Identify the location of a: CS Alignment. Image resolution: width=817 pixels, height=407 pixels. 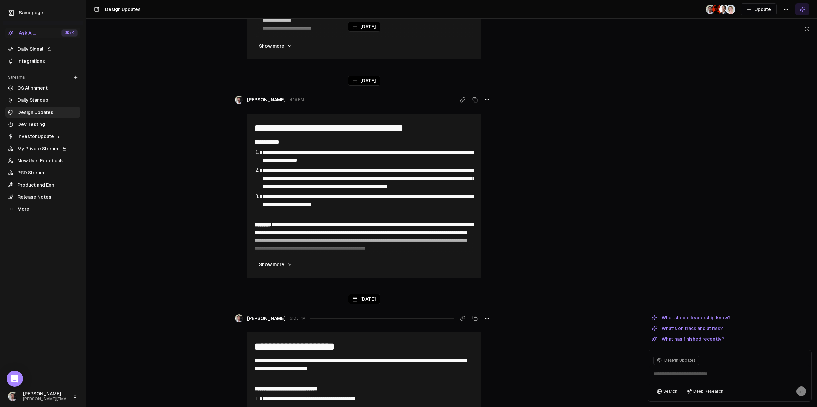
(43, 88).